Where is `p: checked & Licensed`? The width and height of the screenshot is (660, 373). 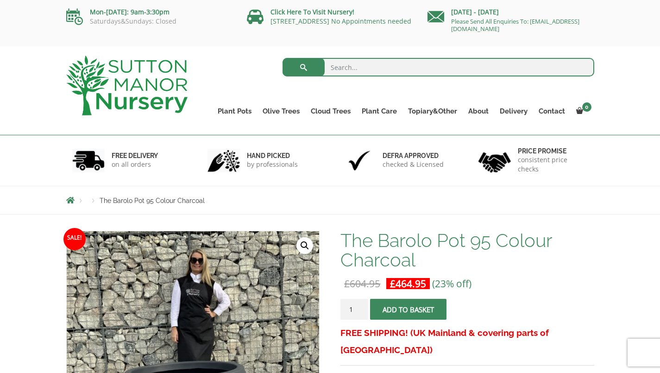 p: checked & Licensed is located at coordinates (413, 165).